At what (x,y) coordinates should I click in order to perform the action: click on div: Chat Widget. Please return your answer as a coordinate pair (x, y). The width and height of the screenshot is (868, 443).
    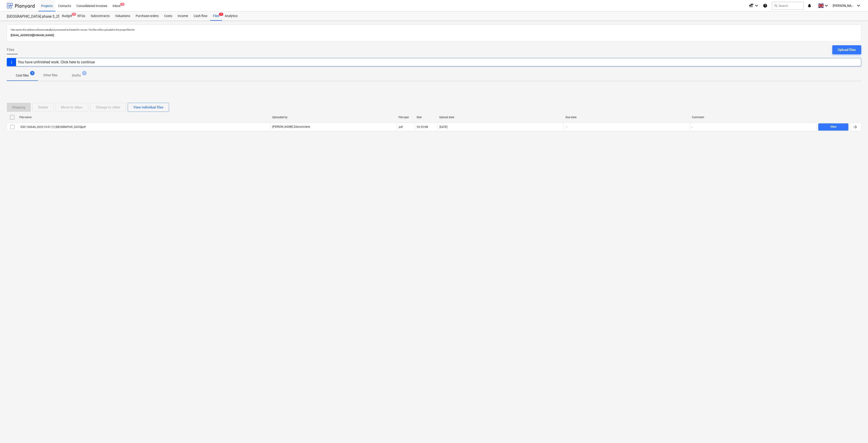
    Looking at the image, I should click on (856, 432).